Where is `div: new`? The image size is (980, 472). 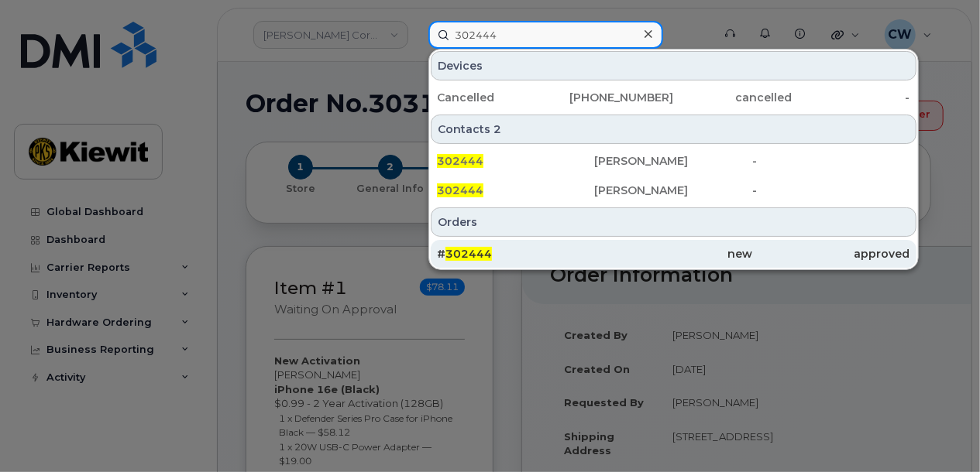 div: new is located at coordinates (674, 254).